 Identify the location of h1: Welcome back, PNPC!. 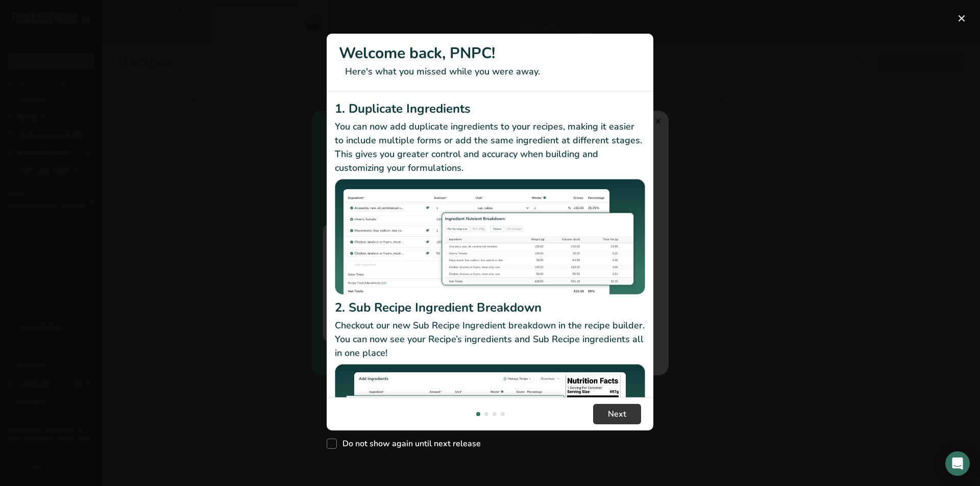
(490, 53).